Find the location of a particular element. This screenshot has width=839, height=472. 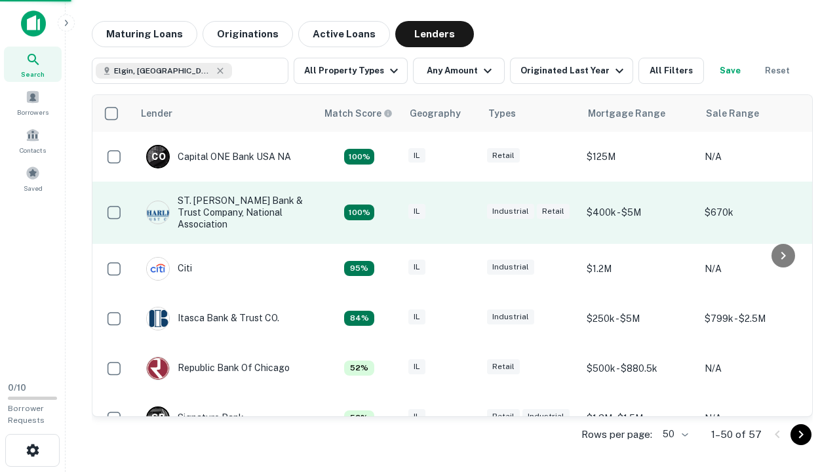

button: Active Loans is located at coordinates (344, 34).